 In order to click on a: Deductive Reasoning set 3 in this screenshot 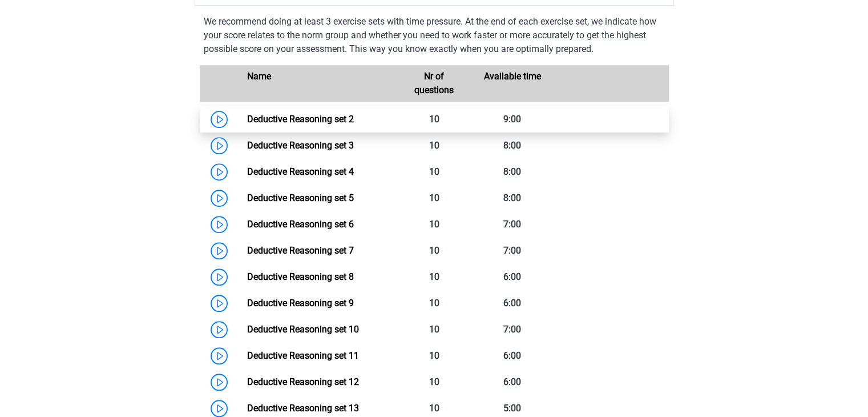, I will do `click(300, 145)`.